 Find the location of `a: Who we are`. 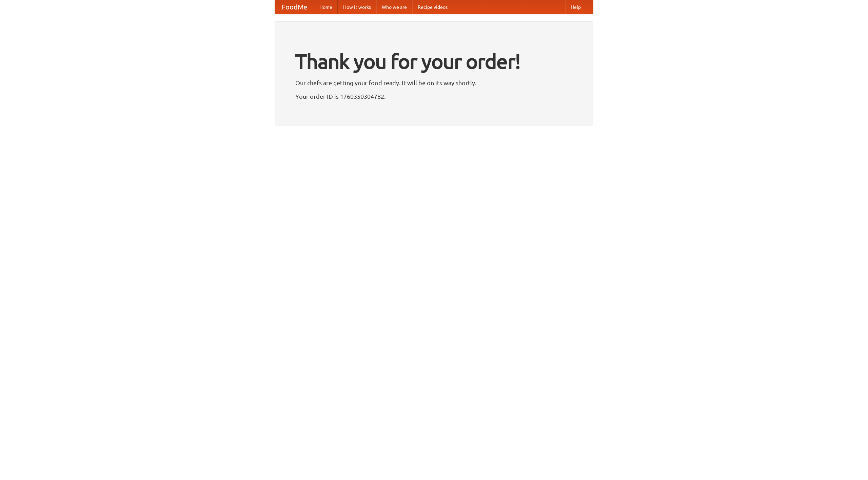

a: Who we are is located at coordinates (394, 7).